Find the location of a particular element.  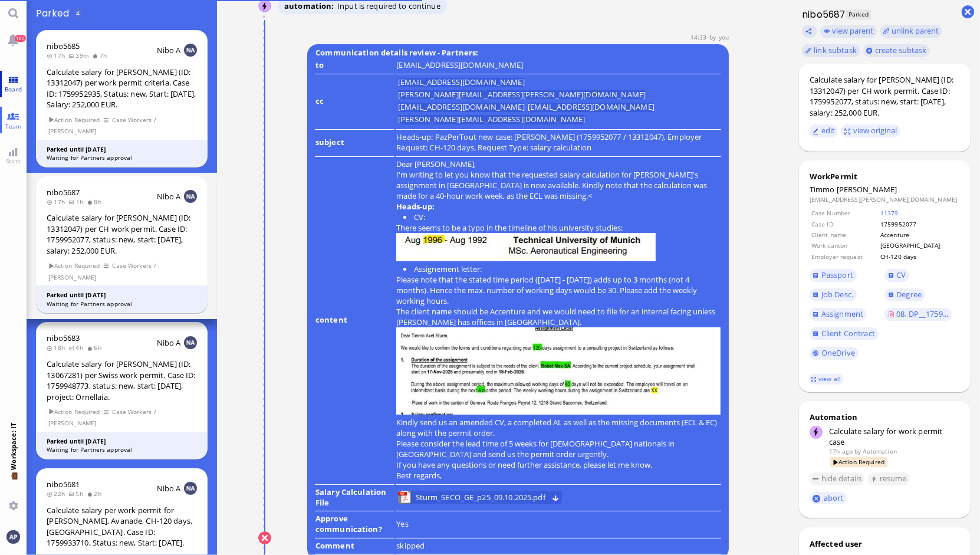

span: 2h is located at coordinates (96, 493).